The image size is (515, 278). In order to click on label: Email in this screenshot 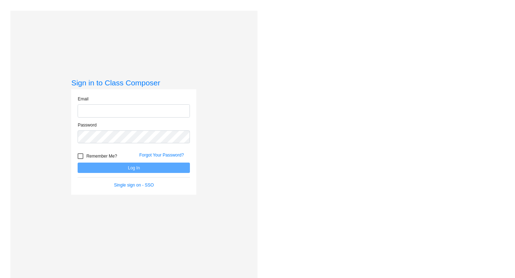, I will do `click(83, 99)`.